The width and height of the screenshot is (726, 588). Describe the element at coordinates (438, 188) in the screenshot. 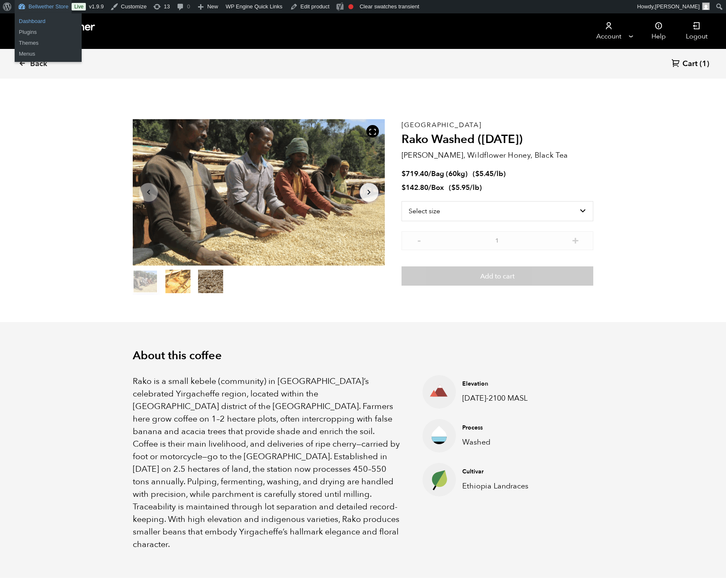

I see `span: Box` at that location.